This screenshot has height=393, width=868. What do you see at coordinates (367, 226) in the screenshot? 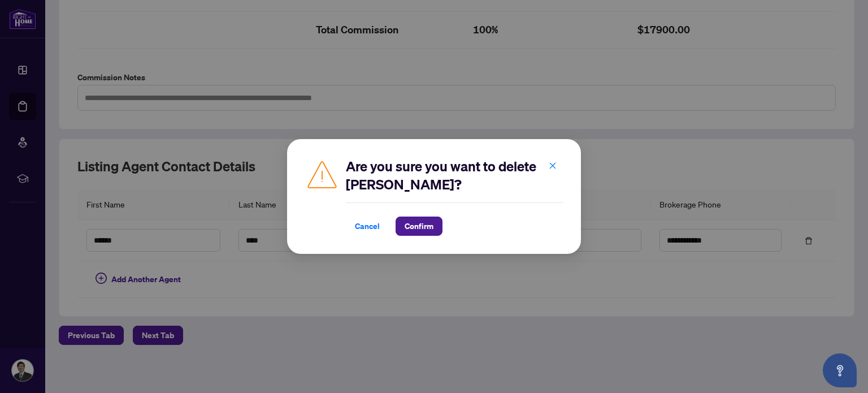
I see `span: Cancel` at bounding box center [367, 226].